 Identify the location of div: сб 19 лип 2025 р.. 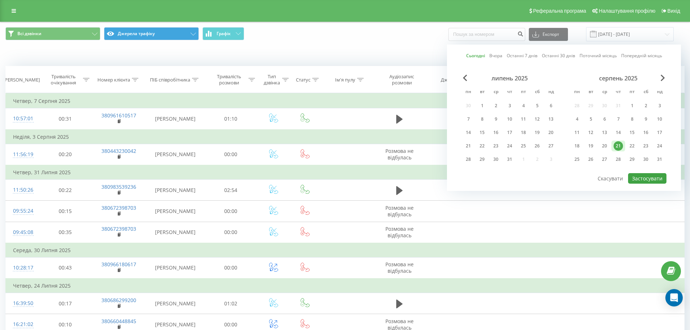
(537, 133).